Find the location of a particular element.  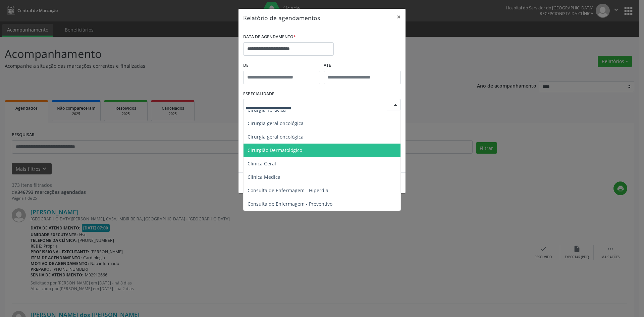

span: Consulta de Enfermagem - Preventivo is located at coordinates (290, 204).